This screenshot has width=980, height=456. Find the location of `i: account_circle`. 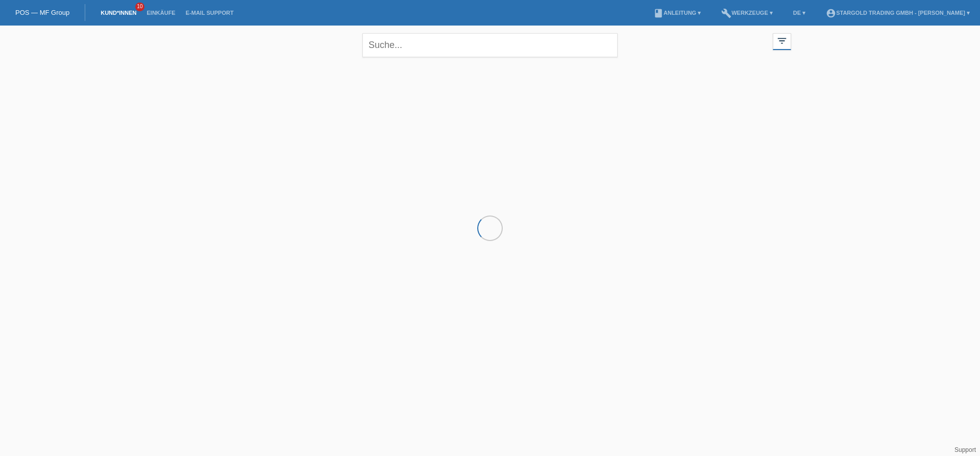

i: account_circle is located at coordinates (831, 13).